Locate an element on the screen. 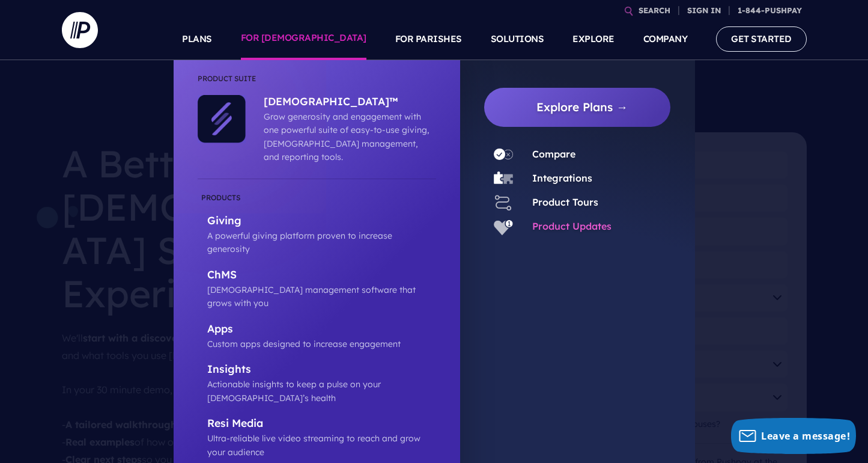 This screenshot has height=463, width=868. p: Custom apps designed to increase engagement is located at coordinates (321, 343).